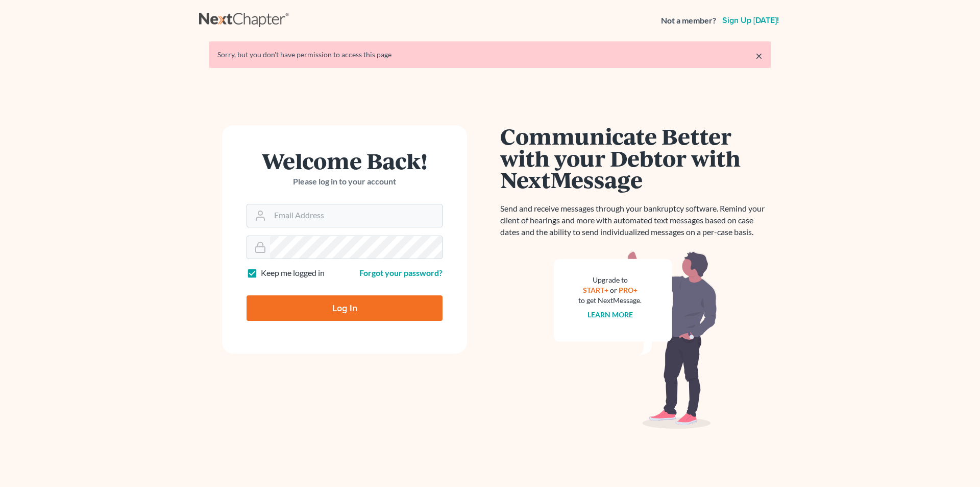 This screenshot has width=980, height=487. What do you see at coordinates (628, 290) in the screenshot?
I see `a: PRO+` at bounding box center [628, 290].